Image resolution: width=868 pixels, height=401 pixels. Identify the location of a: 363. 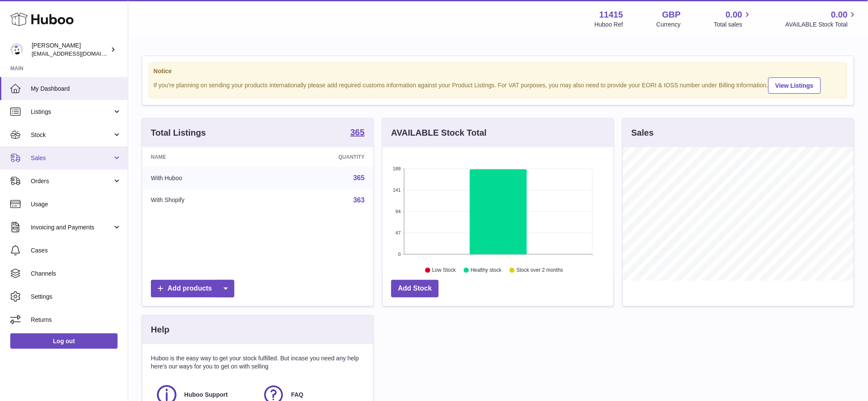
(358, 200).